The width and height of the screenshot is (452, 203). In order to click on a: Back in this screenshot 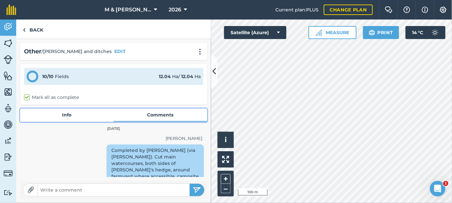, I will do `click(33, 29)`.